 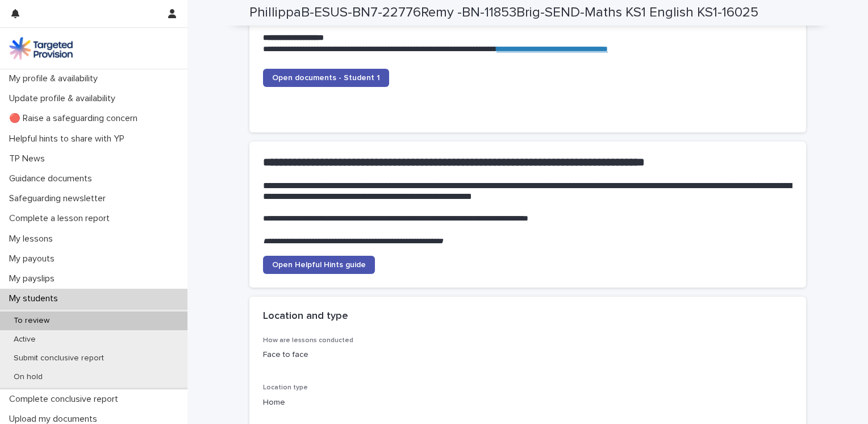 I want to click on img: M5nRWzHhSzIhMunXDL62, so click(x=41, y=48).